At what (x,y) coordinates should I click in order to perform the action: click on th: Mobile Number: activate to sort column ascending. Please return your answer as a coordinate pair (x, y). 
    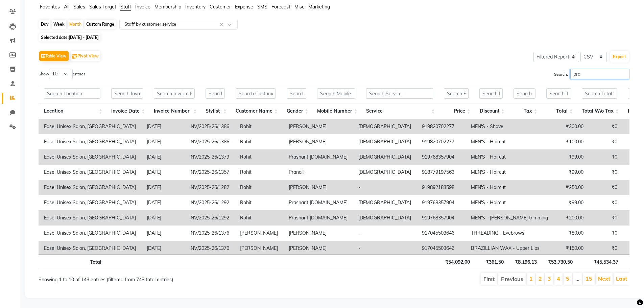
    Looking at the image, I should click on (336, 111).